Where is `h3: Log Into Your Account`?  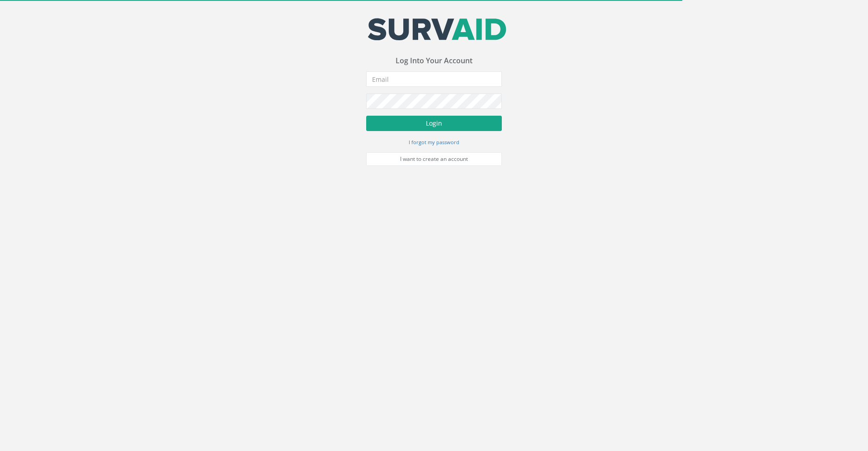 h3: Log Into Your Account is located at coordinates (434, 61).